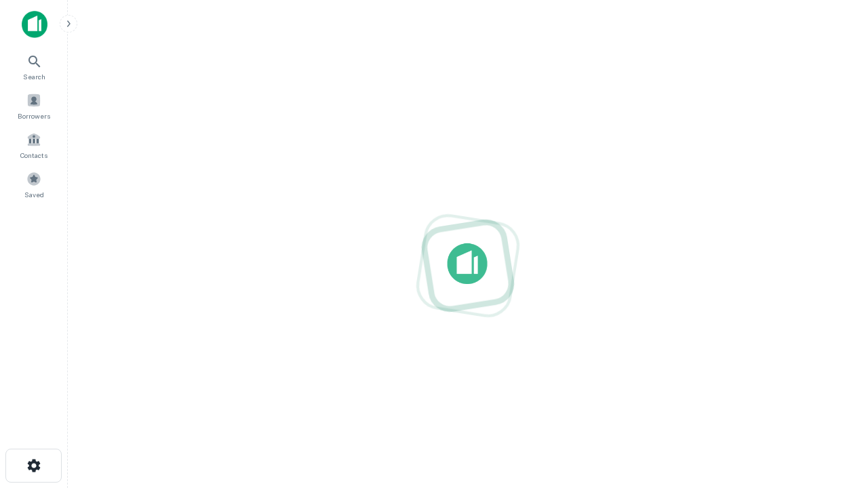 The height and width of the screenshot is (488, 868). I want to click on a: Borrowers, so click(34, 106).